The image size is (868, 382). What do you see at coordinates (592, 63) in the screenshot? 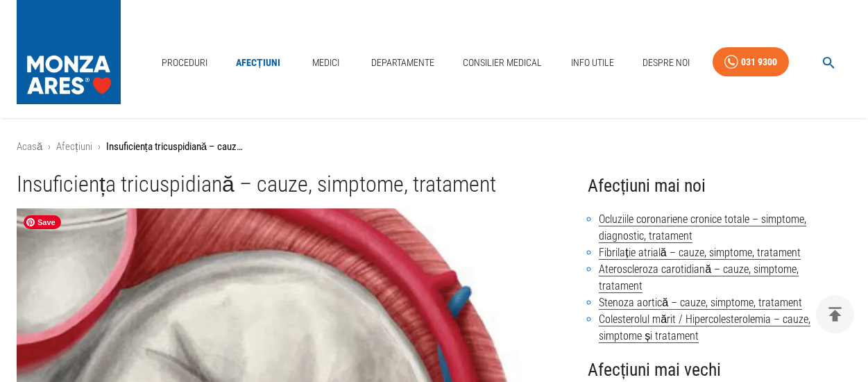
I see `a: Info Utile` at bounding box center [592, 63].